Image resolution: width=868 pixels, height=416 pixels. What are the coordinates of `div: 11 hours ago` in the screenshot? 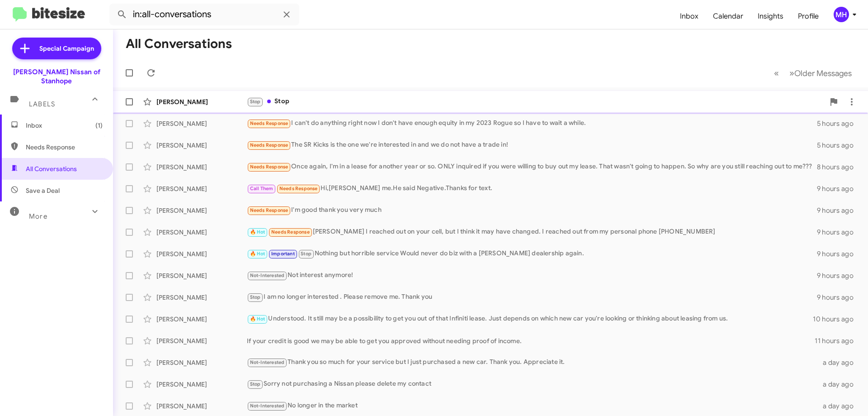 It's located at (838, 341).